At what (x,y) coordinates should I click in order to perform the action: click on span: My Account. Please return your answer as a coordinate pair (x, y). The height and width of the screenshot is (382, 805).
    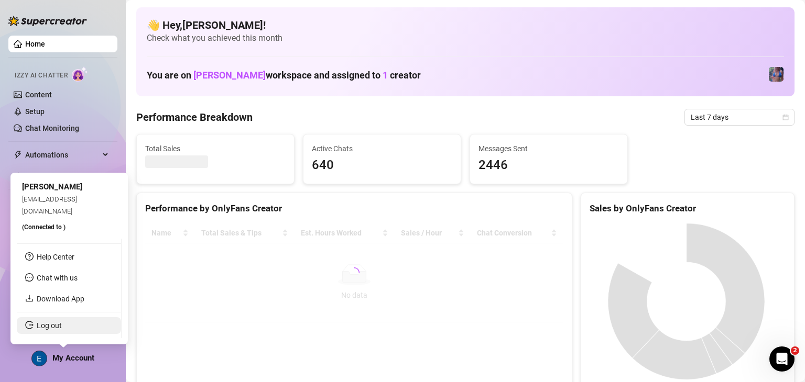
    Looking at the image, I should click on (73, 358).